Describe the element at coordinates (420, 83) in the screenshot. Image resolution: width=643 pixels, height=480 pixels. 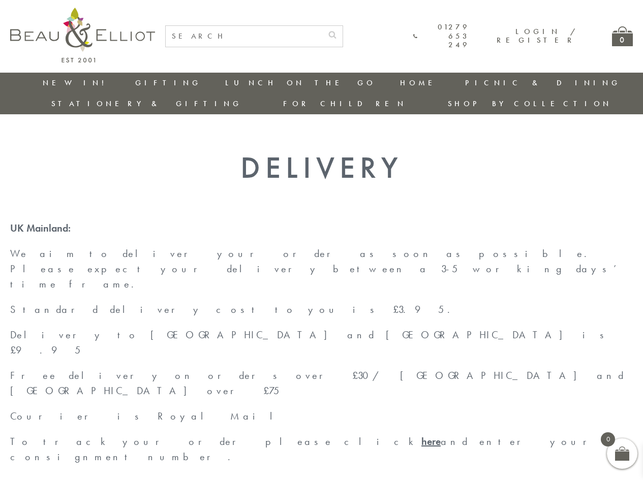
I see `a: Home` at that location.